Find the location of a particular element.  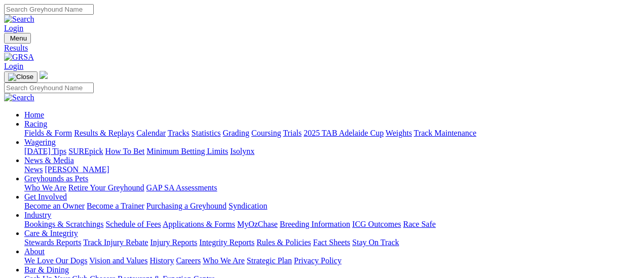

a: Retire Your Greyhound is located at coordinates (106, 187).